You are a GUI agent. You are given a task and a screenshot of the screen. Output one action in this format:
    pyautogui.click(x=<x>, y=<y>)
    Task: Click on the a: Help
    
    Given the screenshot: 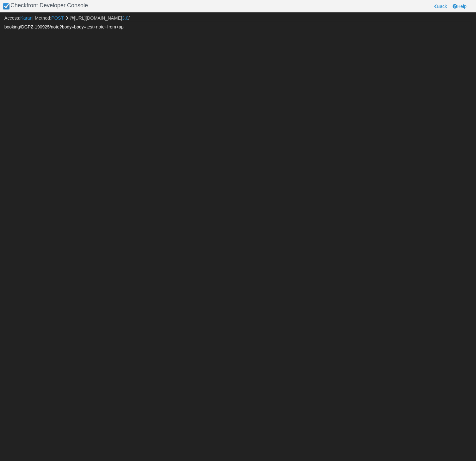 What is the action you would take?
    pyautogui.click(x=460, y=6)
    